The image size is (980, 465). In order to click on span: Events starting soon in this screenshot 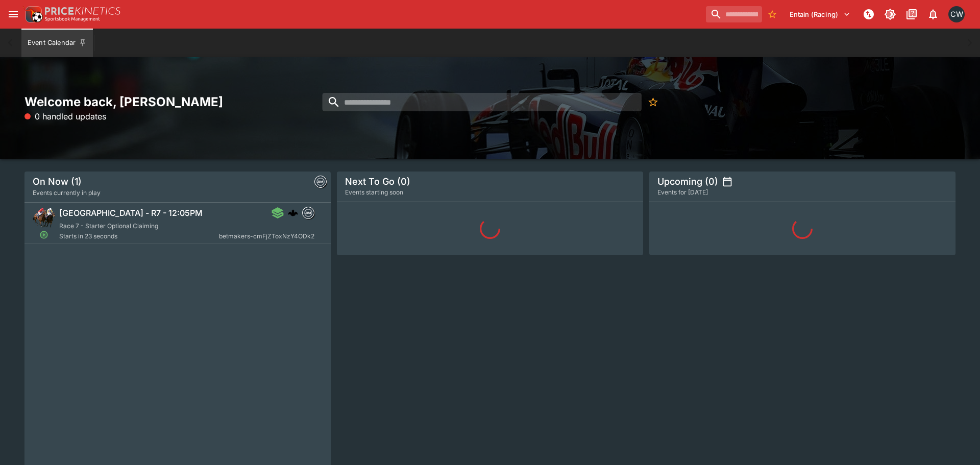, I will do `click(374, 193)`.